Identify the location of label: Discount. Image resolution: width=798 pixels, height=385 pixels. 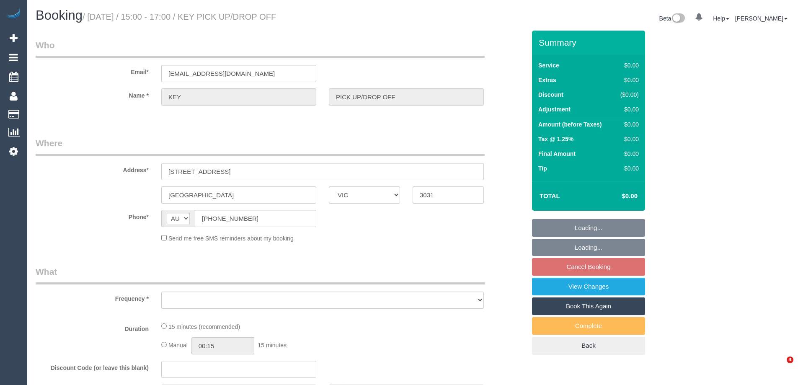
(551, 95).